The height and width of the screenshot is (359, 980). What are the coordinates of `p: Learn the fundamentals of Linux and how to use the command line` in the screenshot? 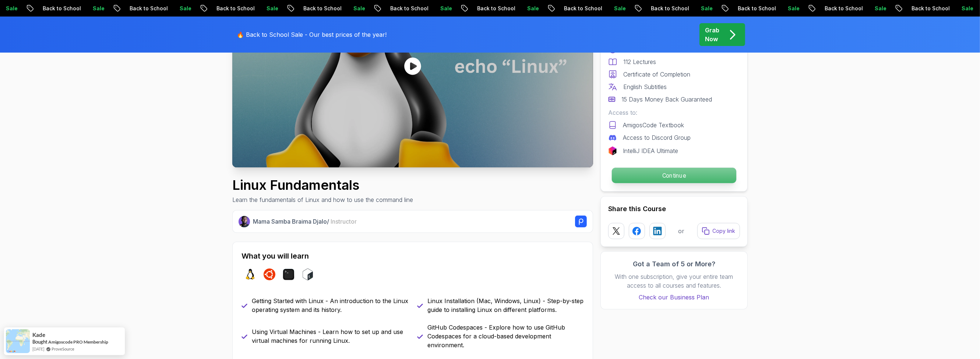 It's located at (323, 200).